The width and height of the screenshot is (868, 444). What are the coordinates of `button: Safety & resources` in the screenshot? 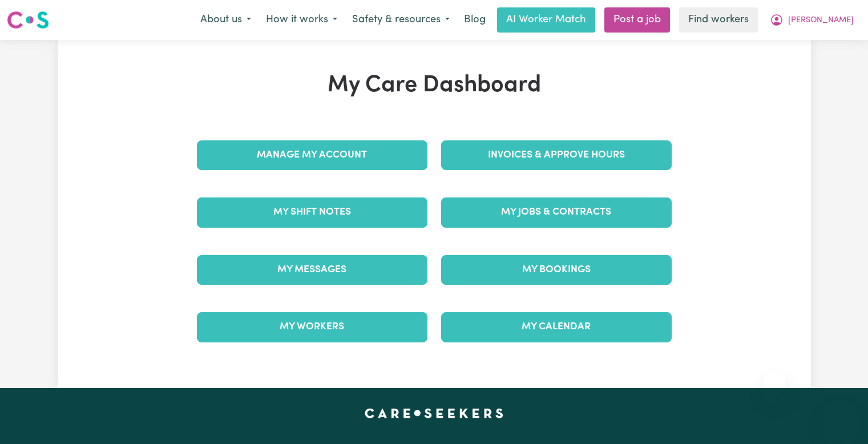 It's located at (401, 20).